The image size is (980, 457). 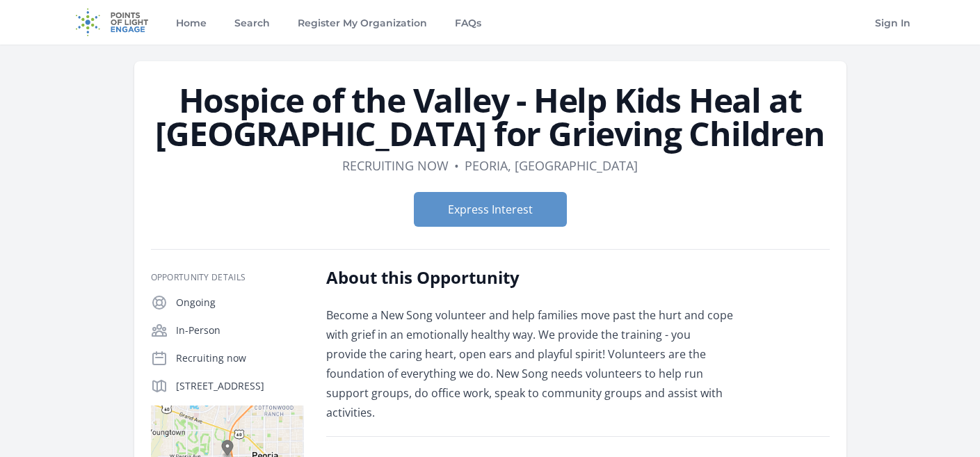 What do you see at coordinates (240, 358) in the screenshot?
I see `p: Recruiting now` at bounding box center [240, 358].